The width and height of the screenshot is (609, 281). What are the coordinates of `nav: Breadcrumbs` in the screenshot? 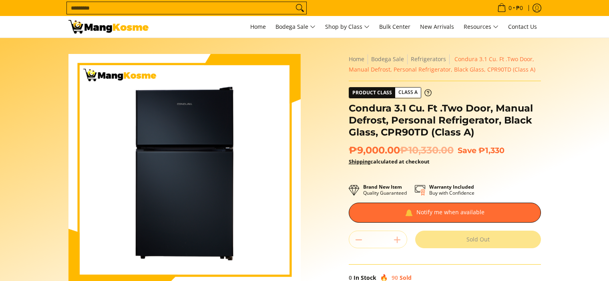 It's located at (445, 64).